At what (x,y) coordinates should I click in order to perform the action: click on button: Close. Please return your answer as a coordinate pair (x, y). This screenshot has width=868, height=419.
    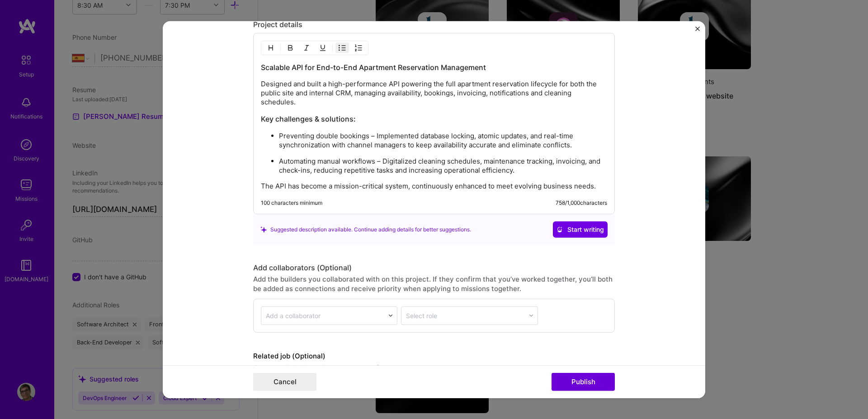
    Looking at the image, I should click on (698, 30).